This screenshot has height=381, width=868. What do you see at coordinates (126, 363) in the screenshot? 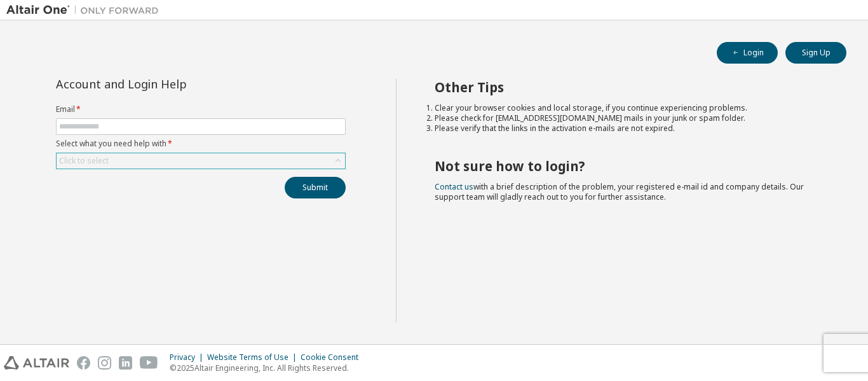
I see `img: linkedin.svg` at bounding box center [126, 363].